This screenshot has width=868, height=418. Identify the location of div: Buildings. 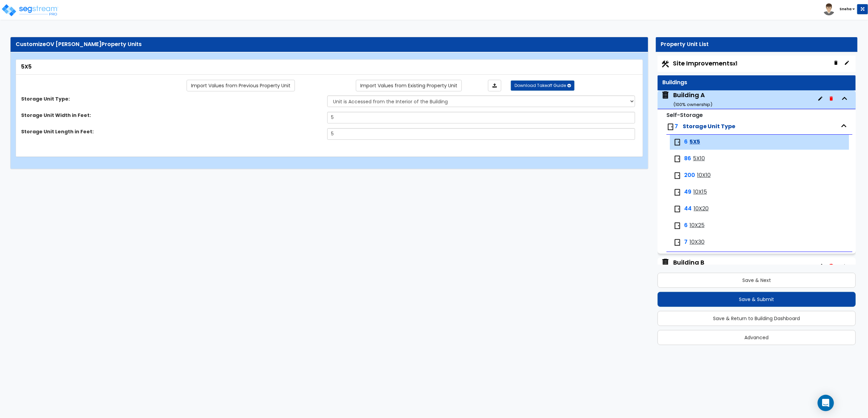
(757, 83).